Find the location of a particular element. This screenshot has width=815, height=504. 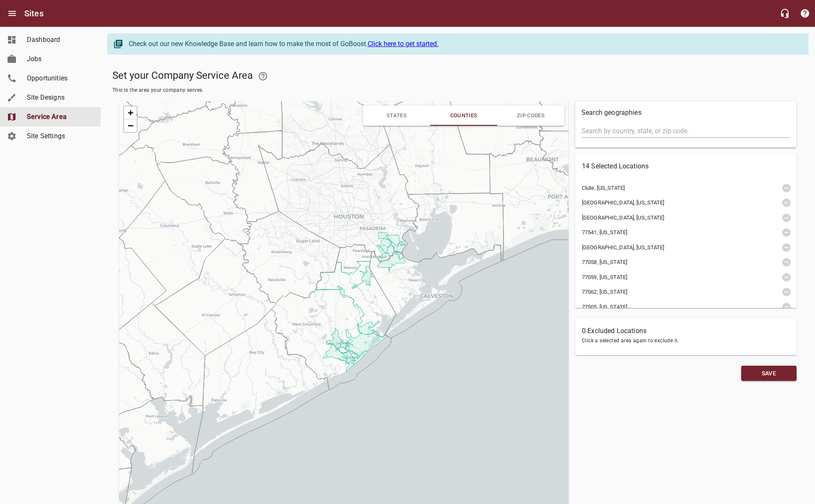

span: Jobs is located at coordinates (59, 59).